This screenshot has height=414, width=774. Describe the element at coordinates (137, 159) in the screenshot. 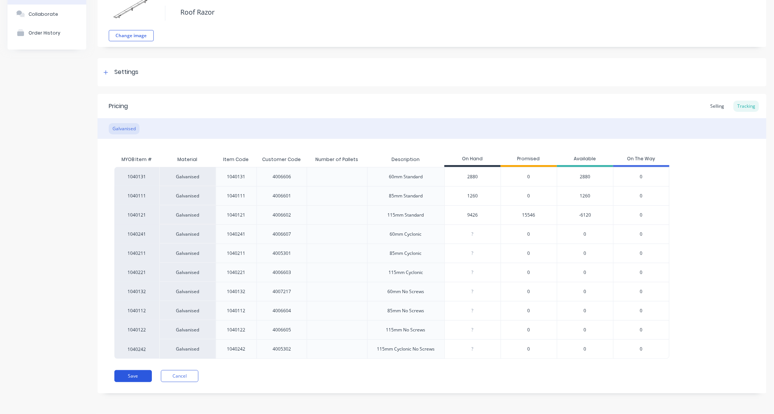

I see `div: MYOB Item #` at that location.